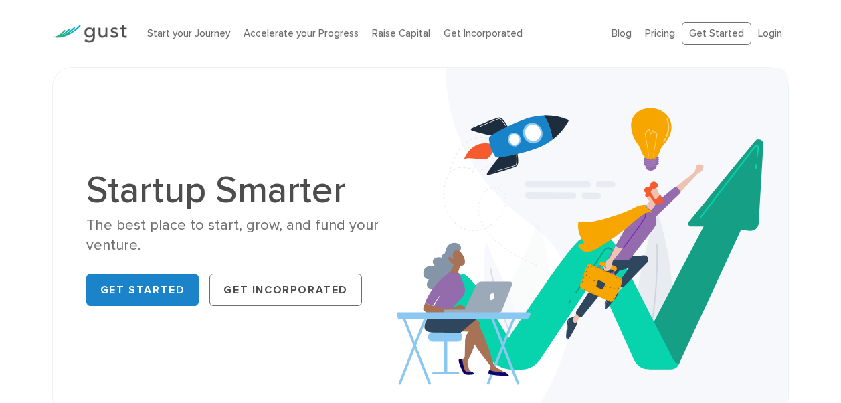 This screenshot has height=403, width=841. I want to click on a: Accelerate your Progress, so click(301, 33).